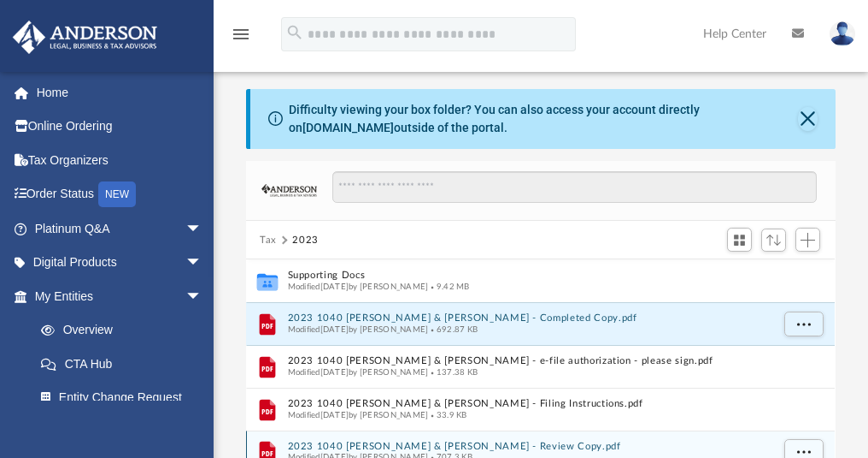 This screenshot has width=868, height=458. I want to click on i: search, so click(294, 33).